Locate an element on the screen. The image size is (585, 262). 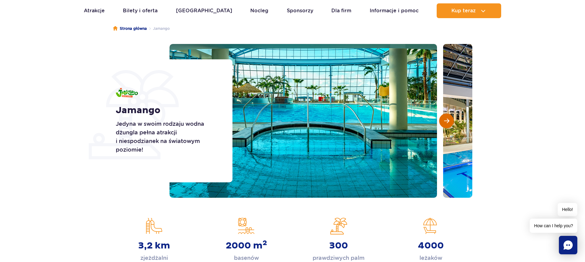
span: How can I help you? is located at coordinates (554, 226).